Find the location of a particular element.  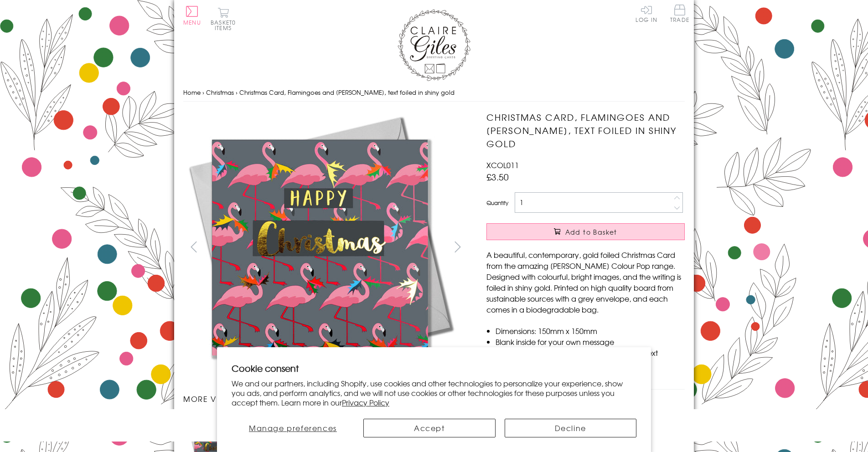

span: Menu is located at coordinates (192, 22).